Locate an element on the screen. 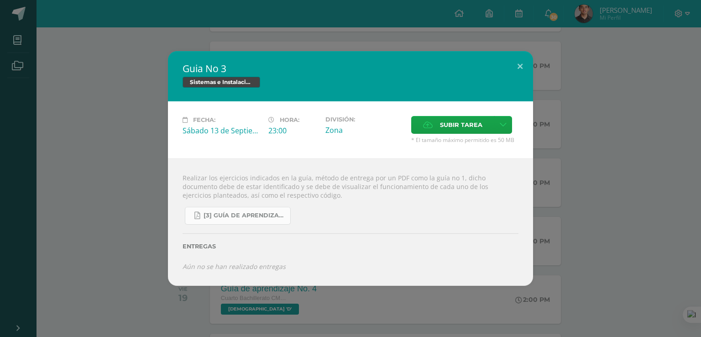  div: Zona is located at coordinates (365, 130).